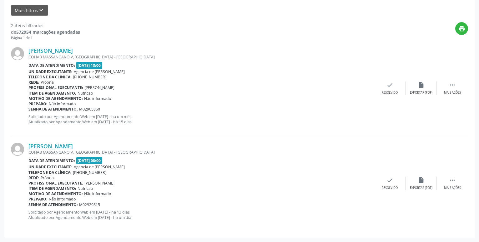  What do you see at coordinates (45, 38) in the screenshot?
I see `div: Página 1 de 1` at bounding box center [45, 38].